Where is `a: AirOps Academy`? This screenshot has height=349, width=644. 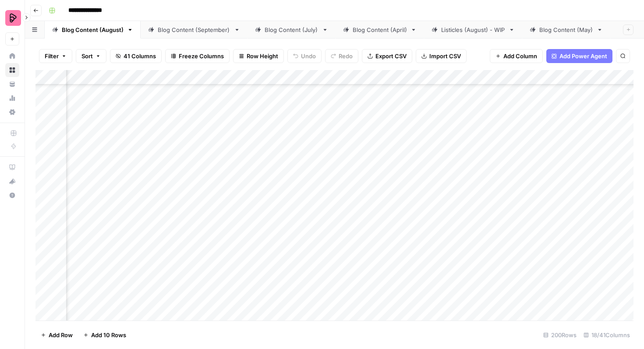 a: AirOps Academy is located at coordinates (12, 167).